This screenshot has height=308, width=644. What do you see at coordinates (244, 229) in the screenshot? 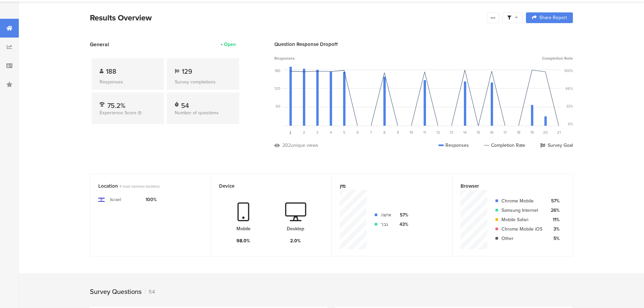
I see `div: Mobile` at bounding box center [244, 229].